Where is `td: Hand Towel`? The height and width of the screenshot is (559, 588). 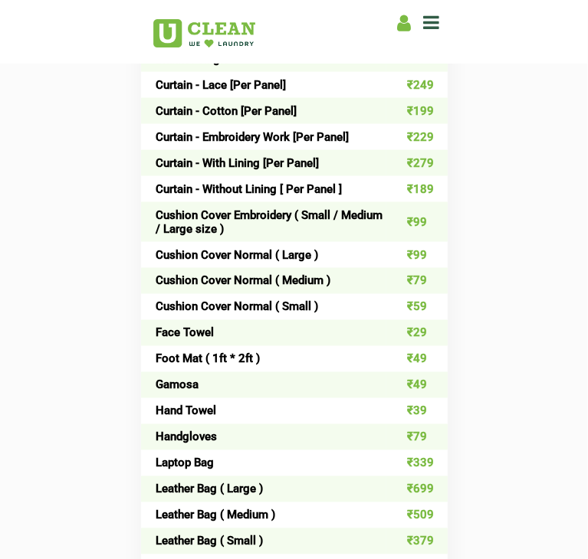 td: Hand Towel is located at coordinates (264, 411).